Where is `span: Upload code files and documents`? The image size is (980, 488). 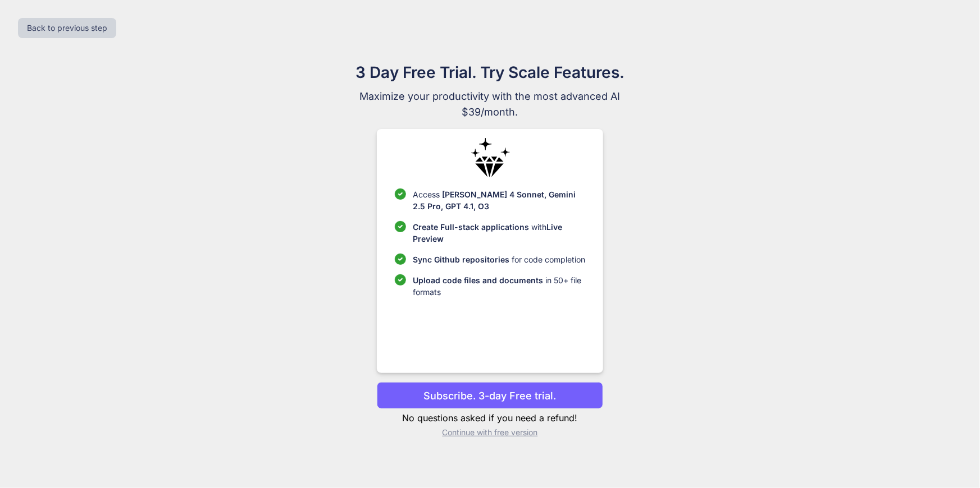 span: Upload code files and documents is located at coordinates (478, 280).